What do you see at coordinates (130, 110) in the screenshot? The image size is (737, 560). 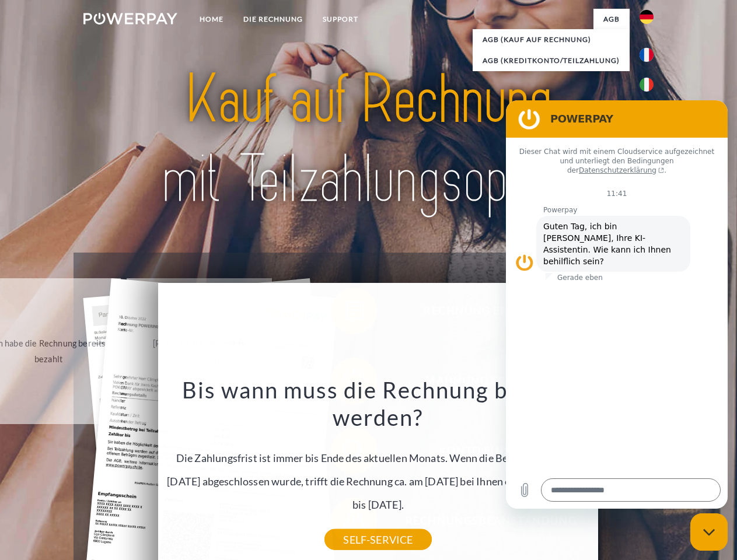 I see `p: Powerpay` at bounding box center [130, 110].